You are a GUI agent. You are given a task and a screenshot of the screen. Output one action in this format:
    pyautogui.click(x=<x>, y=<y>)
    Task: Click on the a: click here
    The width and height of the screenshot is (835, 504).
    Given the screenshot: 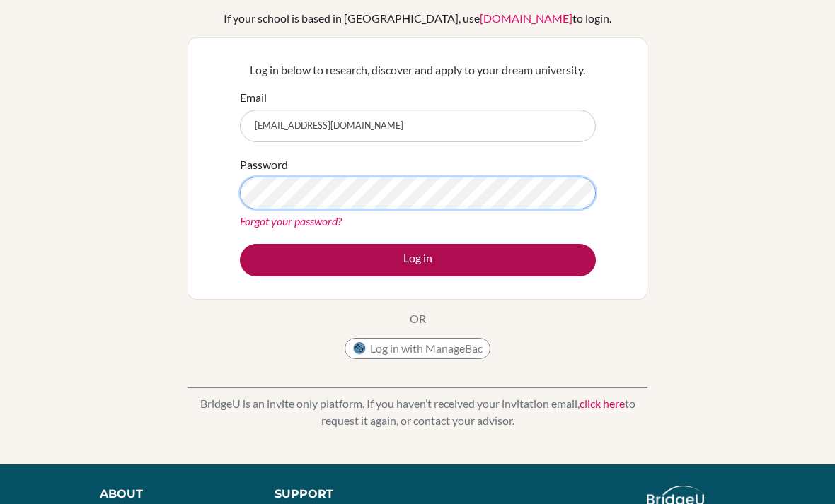 What is the action you would take?
    pyautogui.click(x=602, y=403)
    